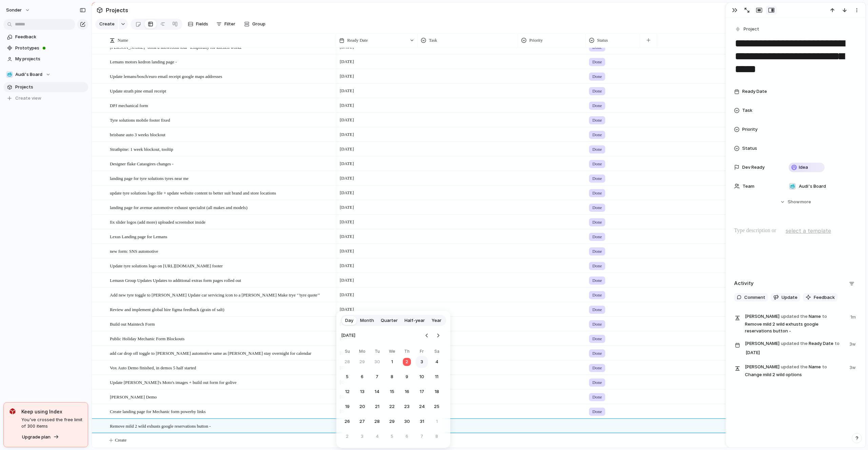 This screenshot has width=868, height=450. What do you see at coordinates (362, 421) in the screenshot?
I see `button: Monday, October 27th, 2025` at bounding box center [362, 421].